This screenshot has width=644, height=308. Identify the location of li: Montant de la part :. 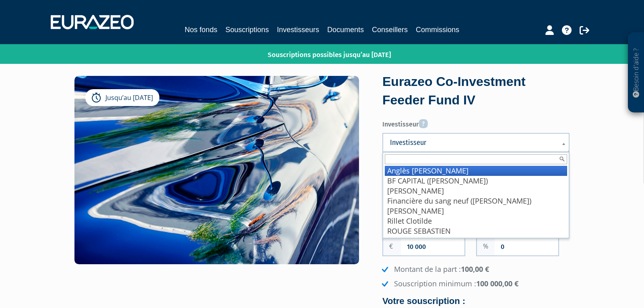
(475, 269).